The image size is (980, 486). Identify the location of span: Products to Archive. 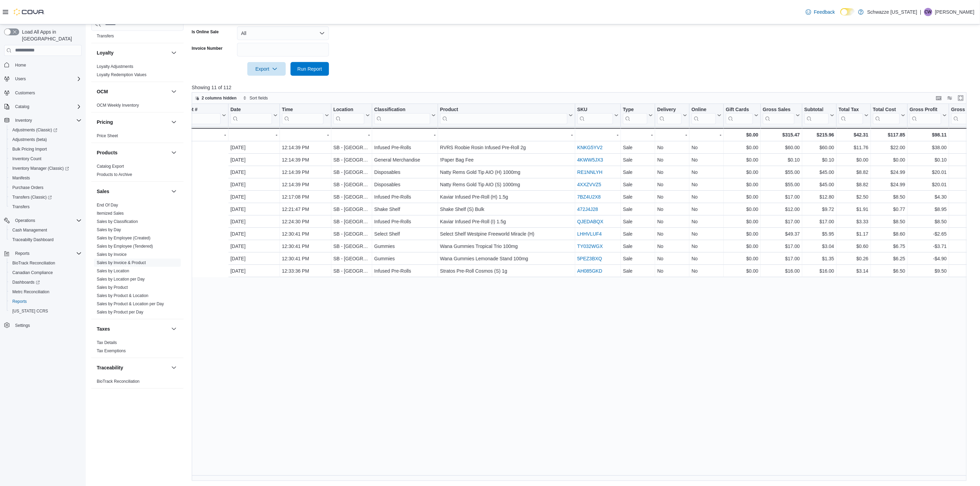
(114, 174).